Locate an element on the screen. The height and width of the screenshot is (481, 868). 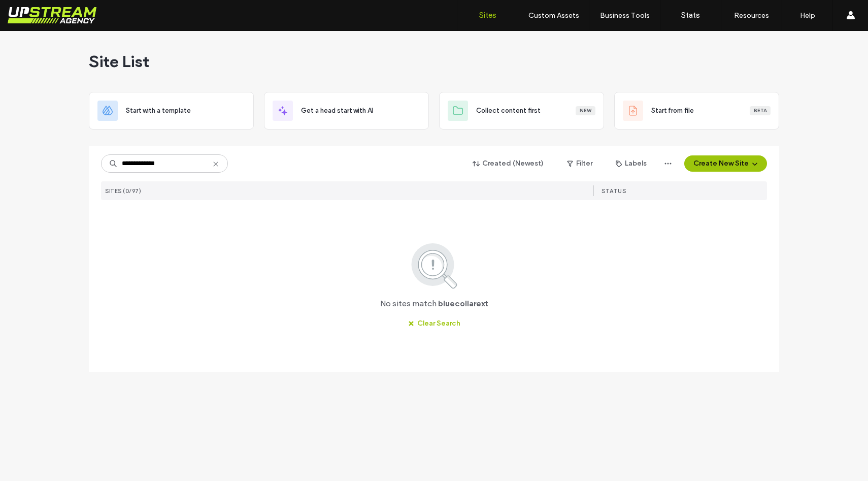
div: Start with a template is located at coordinates (171, 111).